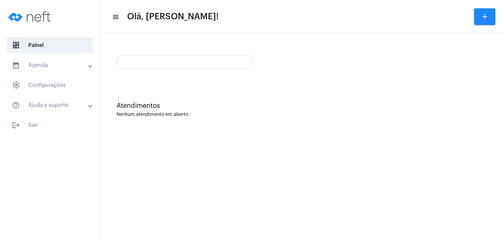 Image resolution: width=504 pixels, height=241 pixels. What do you see at coordinates (302, 106) in the screenshot?
I see `div: Atendimentos` at bounding box center [302, 106].